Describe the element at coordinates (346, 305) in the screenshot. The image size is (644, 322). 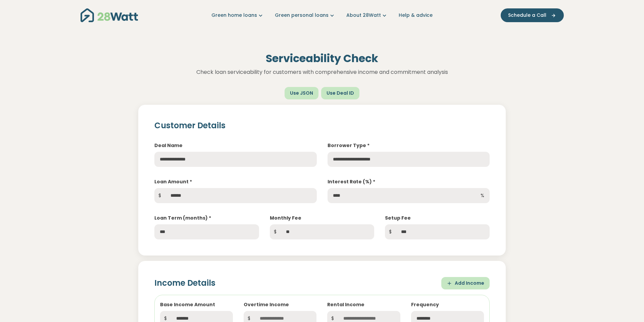
I see `label: Rental Income` at that location.